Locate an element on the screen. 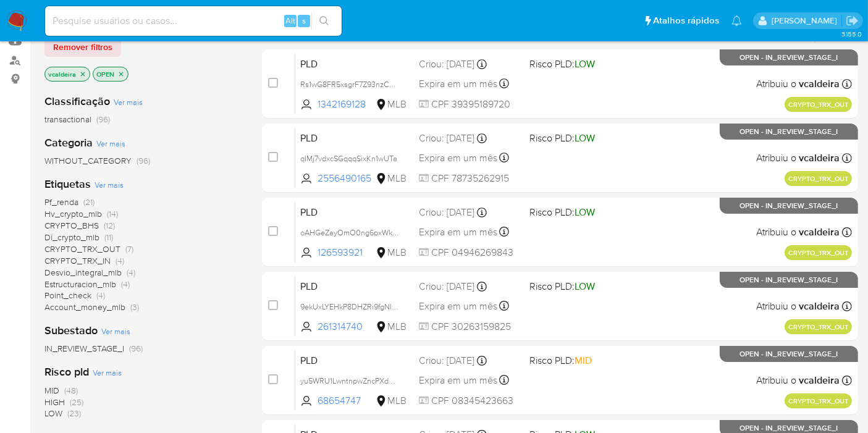  span: Alt is located at coordinates (290, 20).